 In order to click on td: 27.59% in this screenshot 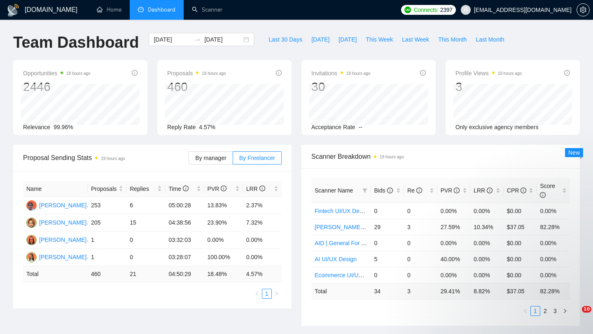, I will do `click(454, 227)`.